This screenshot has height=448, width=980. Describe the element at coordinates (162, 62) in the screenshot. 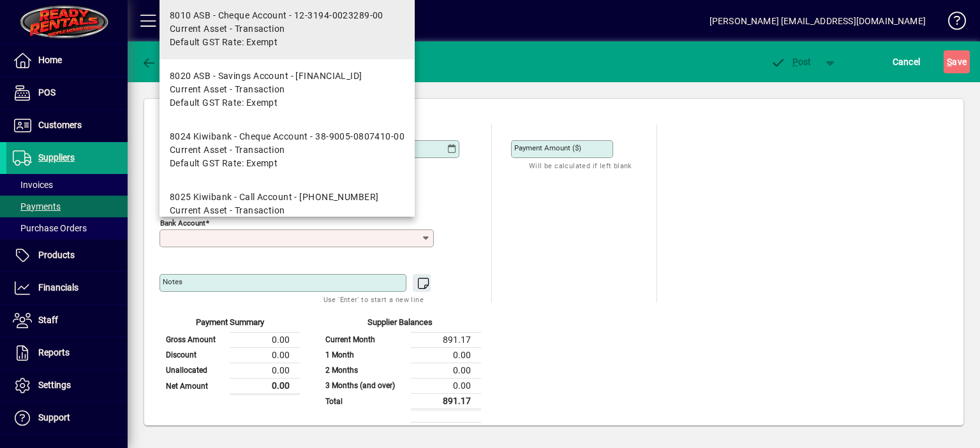

I see `span: Back` at that location.